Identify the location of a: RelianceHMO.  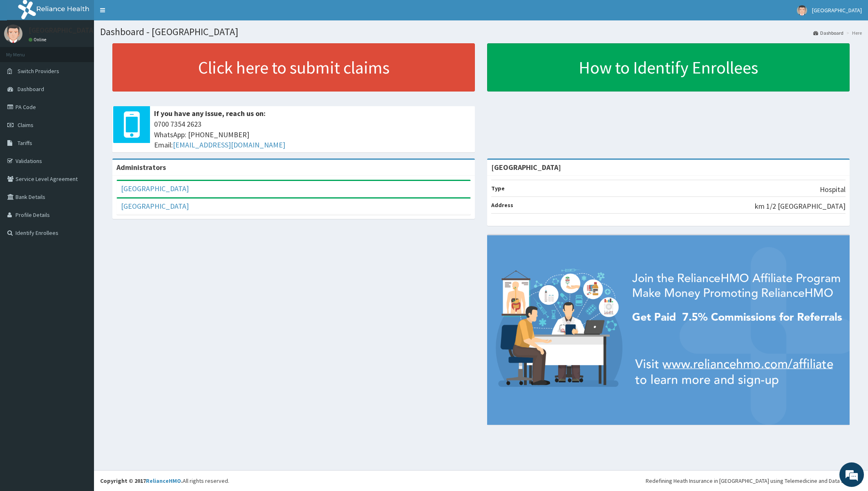
(163, 481).